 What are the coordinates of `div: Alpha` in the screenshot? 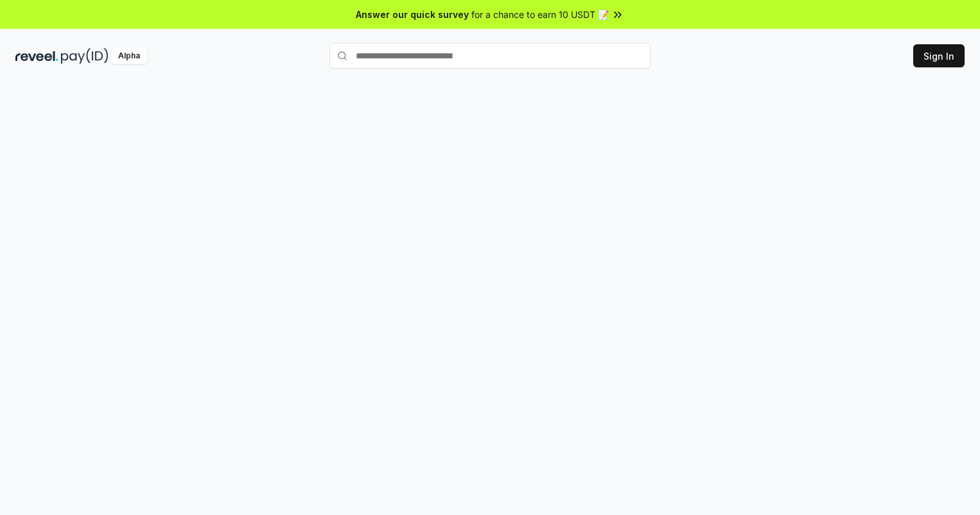 It's located at (129, 56).